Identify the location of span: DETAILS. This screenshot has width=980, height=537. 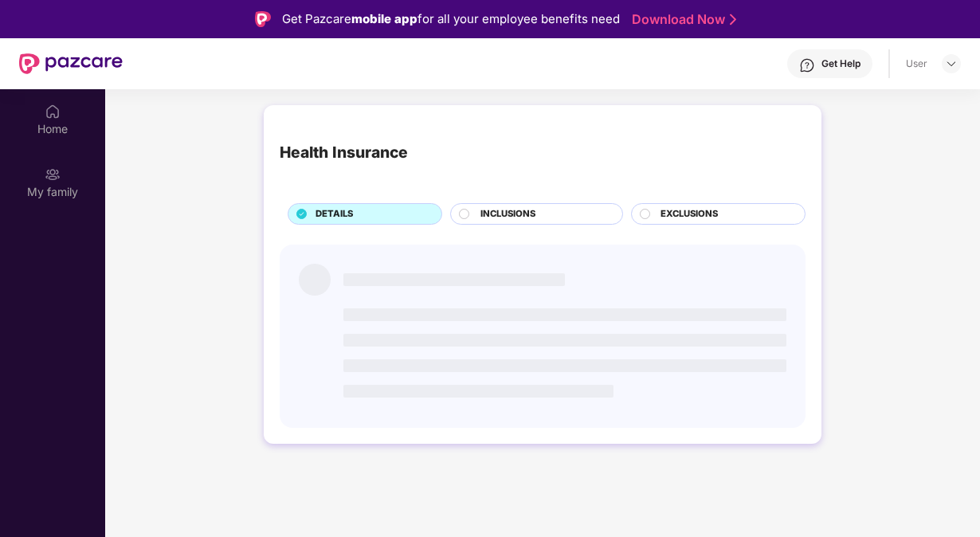
(334, 214).